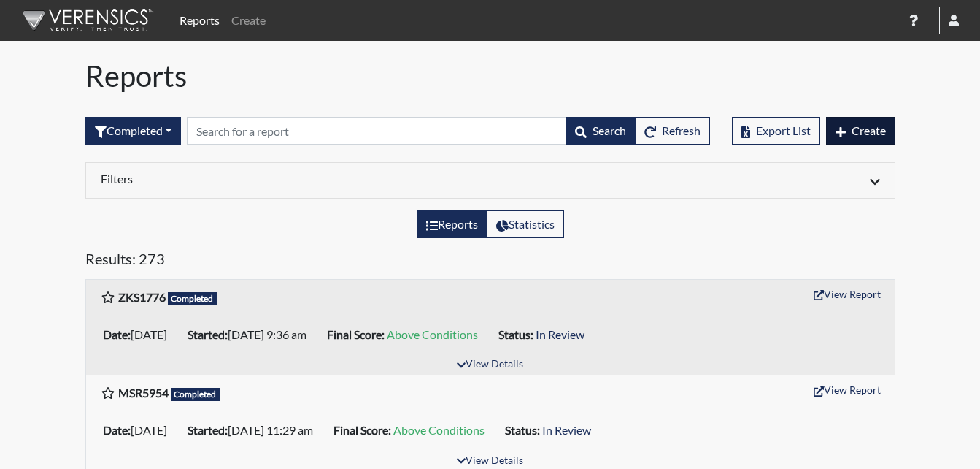 Image resolution: width=980 pixels, height=469 pixels. What do you see at coordinates (490, 180) in the screenshot?
I see `div: Click to expand/collapse filters` at bounding box center [490, 180].